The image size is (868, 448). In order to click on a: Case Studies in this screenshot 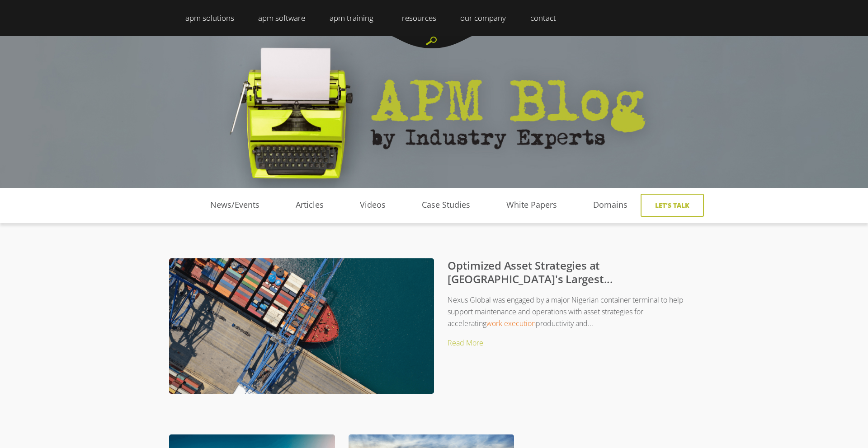, I will do `click(446, 205)`.